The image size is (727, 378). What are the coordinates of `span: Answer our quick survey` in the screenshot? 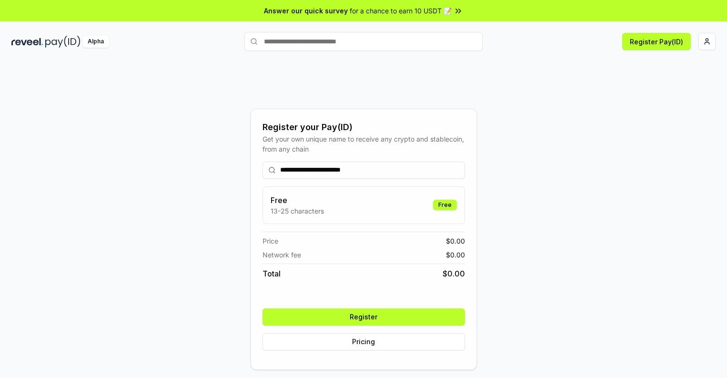 It's located at (306, 10).